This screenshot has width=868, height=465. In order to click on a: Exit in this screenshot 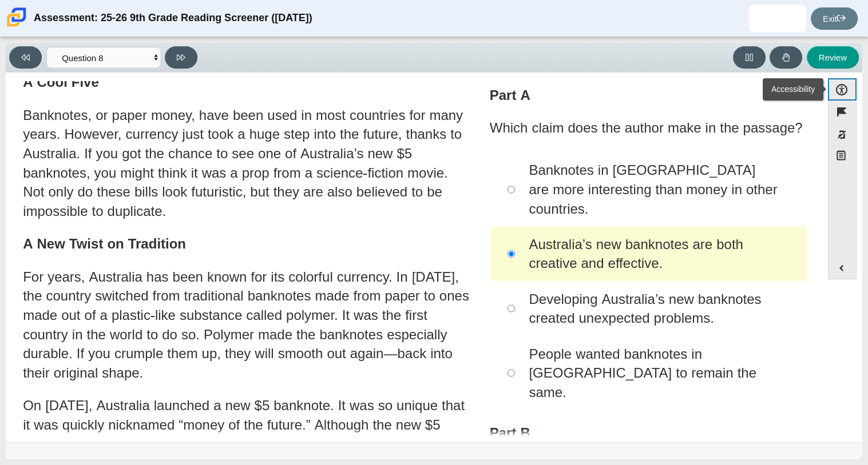, I will do `click(834, 18)`.